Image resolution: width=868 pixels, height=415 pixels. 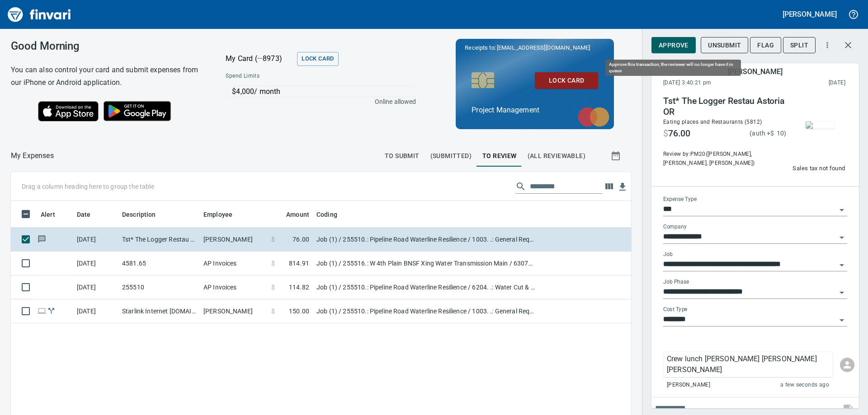 I want to click on div: Click for options, so click(x=747, y=365).